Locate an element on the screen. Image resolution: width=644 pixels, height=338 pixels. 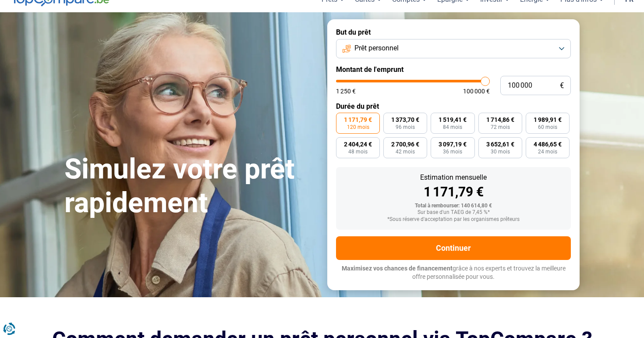
span: 120 mois is located at coordinates (358, 127).